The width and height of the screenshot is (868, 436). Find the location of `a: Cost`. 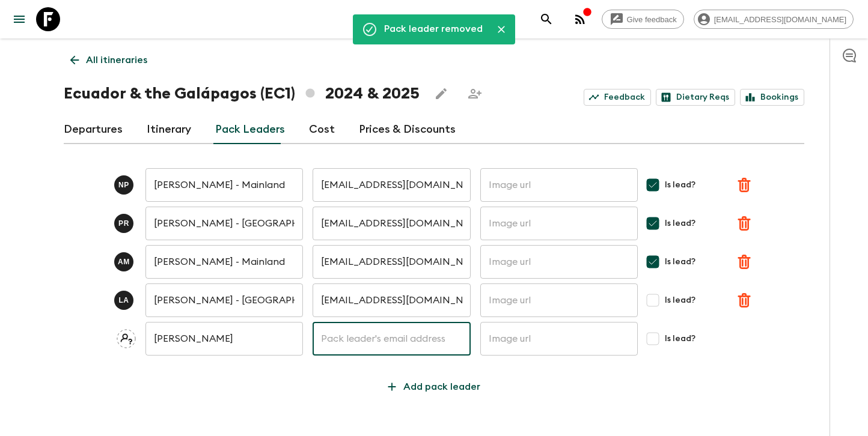

a: Cost is located at coordinates (322, 130).